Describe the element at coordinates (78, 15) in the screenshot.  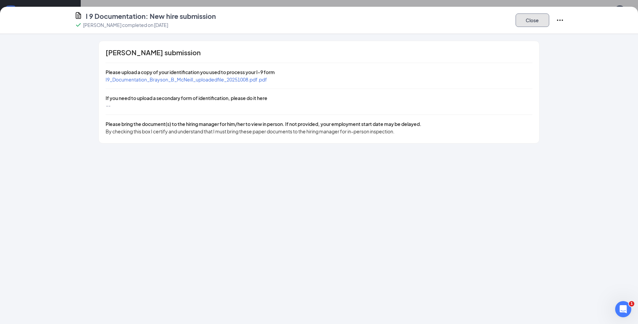
I see `svg: CustomFormIcon` at that location.